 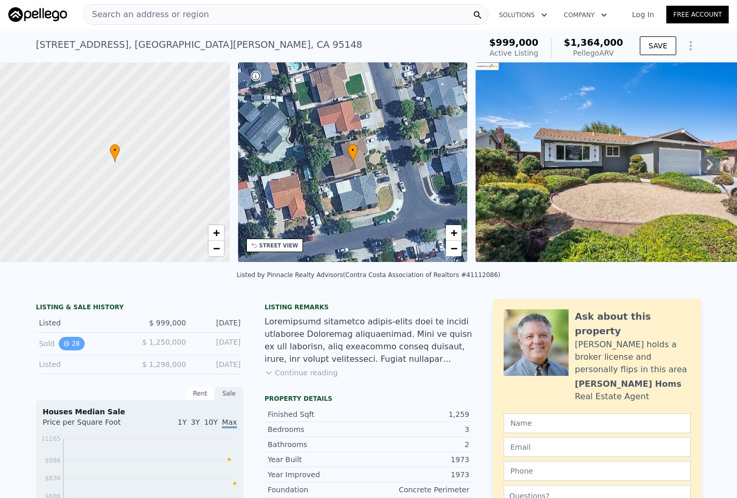 What do you see at coordinates (318, 444) in the screenshot?
I see `div: Bathrooms` at bounding box center [318, 444].